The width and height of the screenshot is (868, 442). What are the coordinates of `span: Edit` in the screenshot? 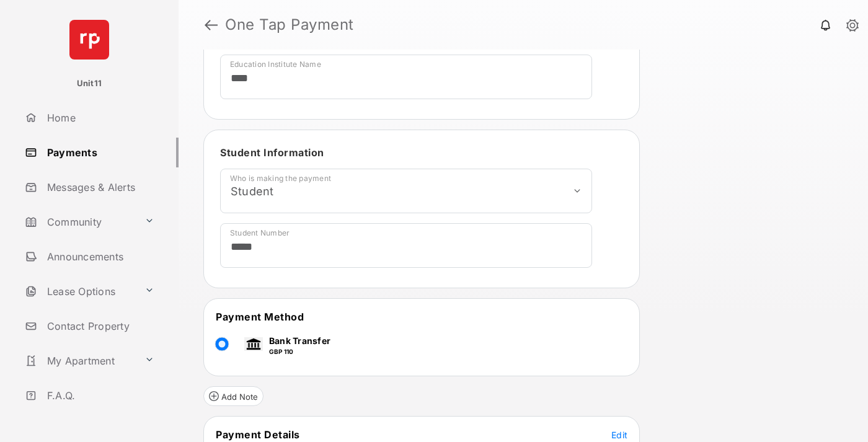 It's located at (619, 435).